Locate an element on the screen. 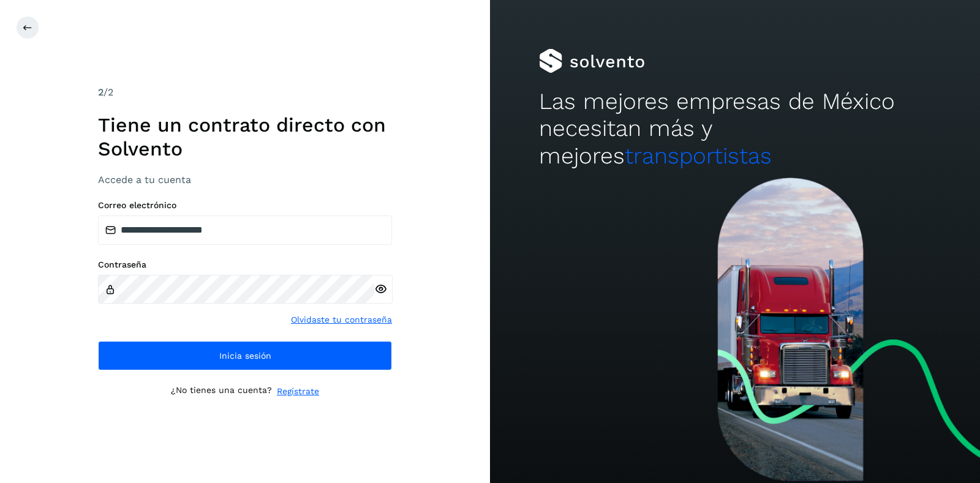  h3: Accede a tu cuenta is located at coordinates (245, 180).